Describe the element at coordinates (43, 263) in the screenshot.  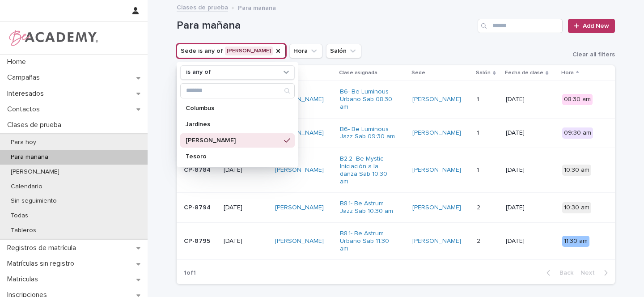
I see `p: Matrículas sin registro` at that location.